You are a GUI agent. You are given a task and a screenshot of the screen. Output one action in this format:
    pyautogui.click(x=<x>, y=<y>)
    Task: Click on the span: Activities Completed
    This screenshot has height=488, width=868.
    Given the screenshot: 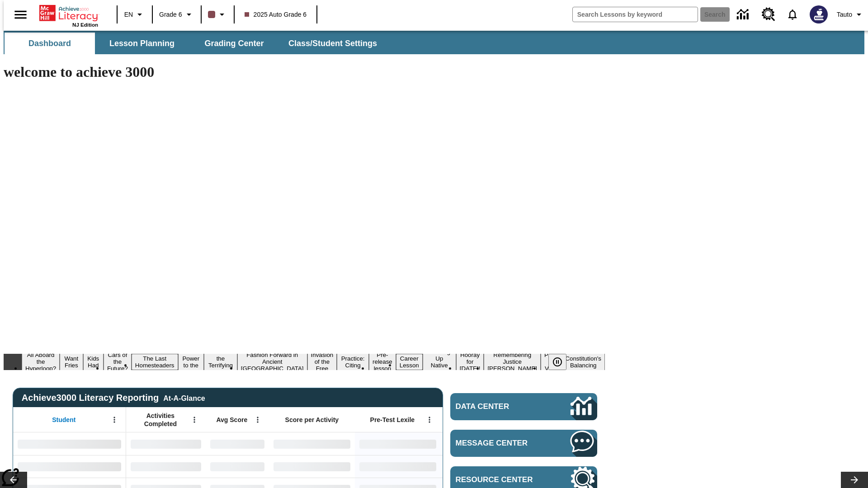 What is the action you would take?
    pyautogui.click(x=160, y=420)
    